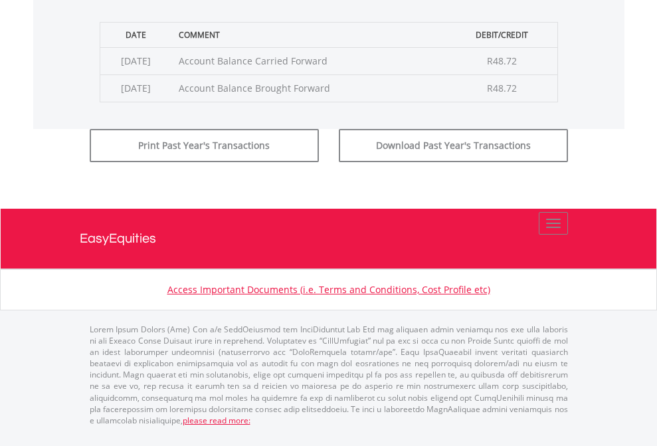 This screenshot has height=446, width=657. I want to click on button: Download Past Year's Transactions, so click(453, 145).